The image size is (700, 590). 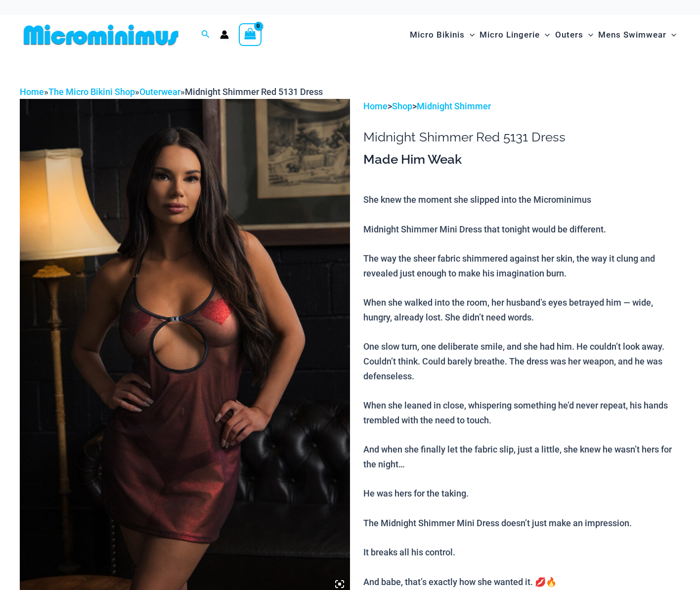 I want to click on a: The Micro Bikini Shop, so click(x=92, y=92).